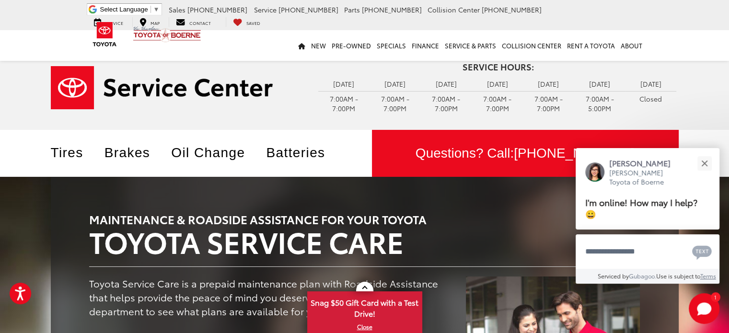 The image size is (729, 333). What do you see at coordinates (318, 46) in the screenshot?
I see `a: New` at bounding box center [318, 46].